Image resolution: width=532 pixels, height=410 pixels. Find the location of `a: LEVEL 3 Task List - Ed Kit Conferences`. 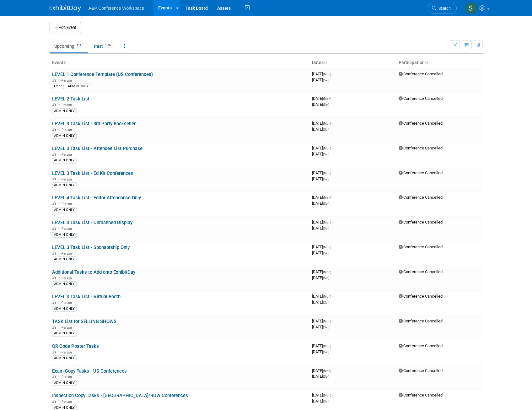

a: LEVEL 3 Task List - Ed Kit Conferences is located at coordinates (93, 173).